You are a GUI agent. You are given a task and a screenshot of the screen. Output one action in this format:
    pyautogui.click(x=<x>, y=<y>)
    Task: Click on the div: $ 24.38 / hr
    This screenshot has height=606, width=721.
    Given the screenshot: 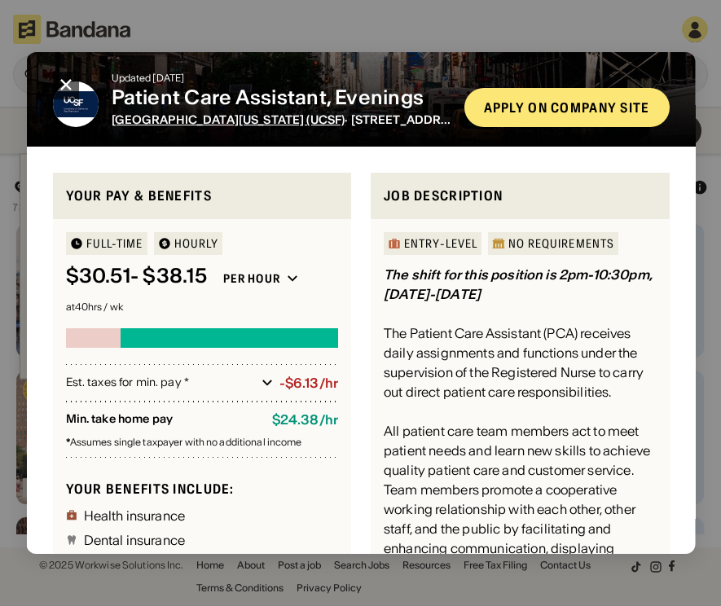 What is the action you would take?
    pyautogui.click(x=304, y=420)
    